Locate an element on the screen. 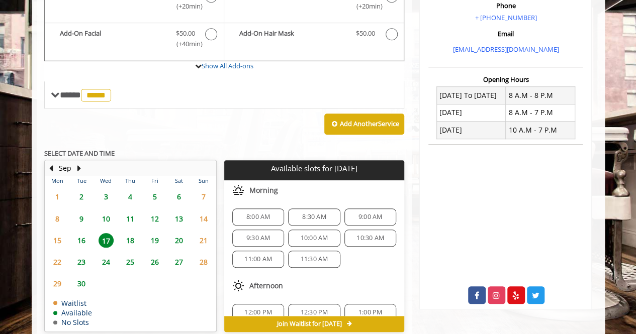  td: Select day28 is located at coordinates (203, 262).